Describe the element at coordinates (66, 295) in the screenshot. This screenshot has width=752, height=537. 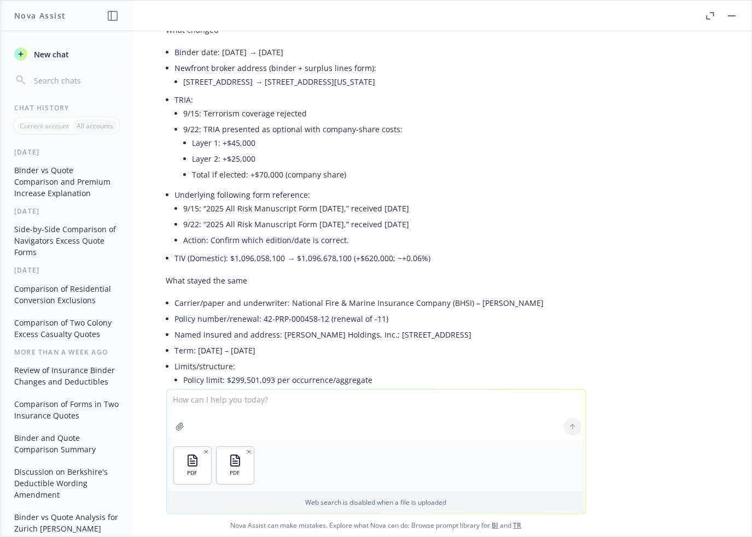
I see `button: Comparison of Residential Conversion Exclusions` at that location.